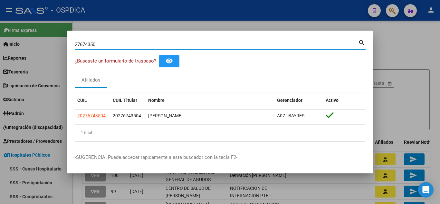 The image size is (440, 204). Describe the element at coordinates (125, 100) in the screenshot. I see `span: CUIL Titular` at that location.